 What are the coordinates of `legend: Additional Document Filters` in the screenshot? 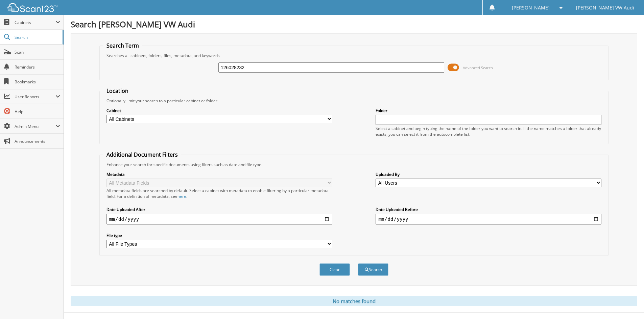 It's located at (142, 155).